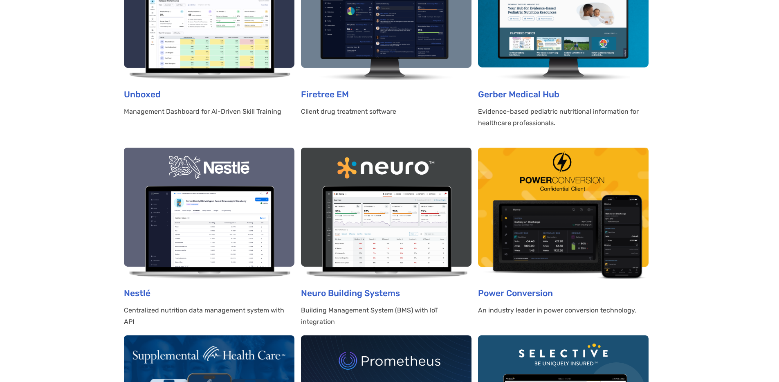  What do you see at coordinates (209, 112) in the screenshot?
I see `p: Management Dashboard for AI-Driven Skill Training` at bounding box center [209, 112].